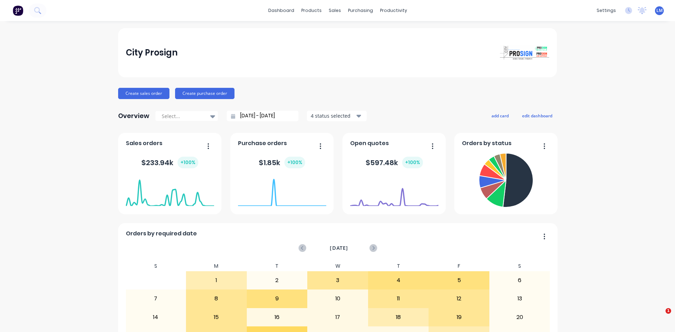 The image size is (675, 332). What do you see at coordinates (487, 144) in the screenshot?
I see `span: Orders by status` at bounding box center [487, 144].